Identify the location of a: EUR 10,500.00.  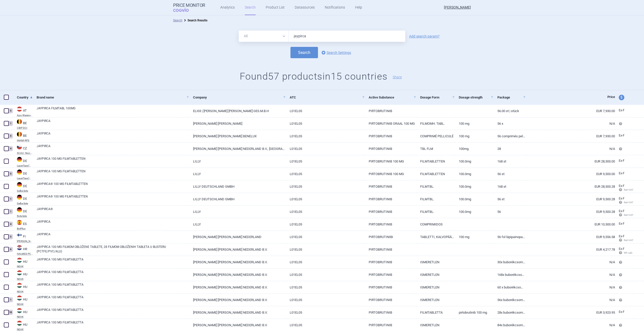
(570, 224).